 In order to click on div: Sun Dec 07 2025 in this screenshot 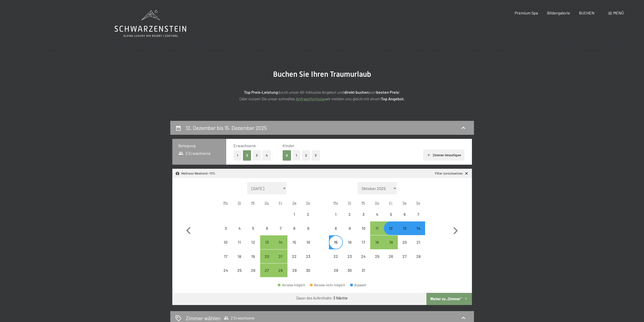, I will do `click(418, 214)`.